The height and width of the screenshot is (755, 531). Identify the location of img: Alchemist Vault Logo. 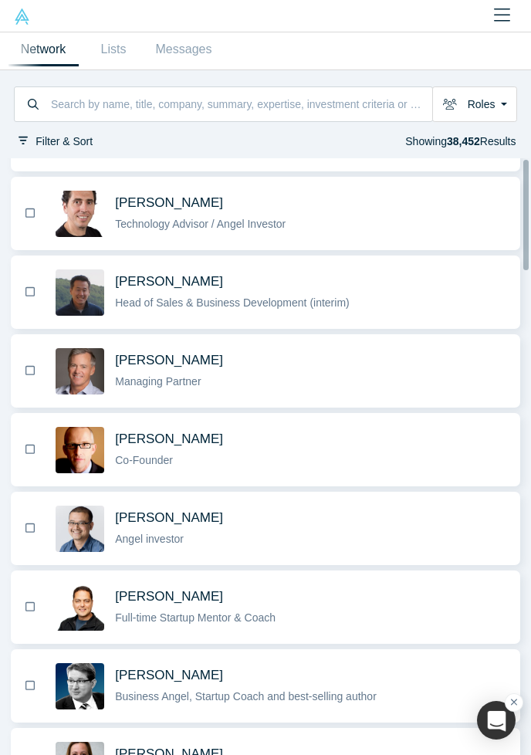
(22, 16).